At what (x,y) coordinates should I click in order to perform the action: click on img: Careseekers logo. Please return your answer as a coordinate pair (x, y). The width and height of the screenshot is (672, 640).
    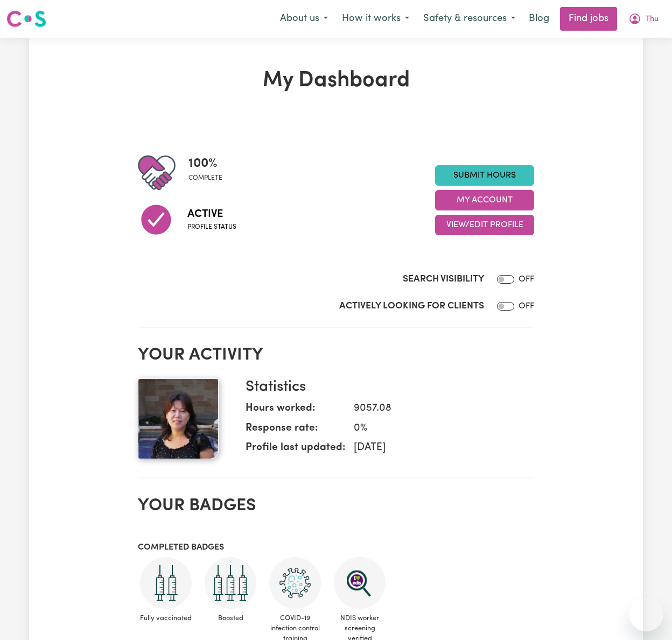
    Looking at the image, I should click on (26, 19).